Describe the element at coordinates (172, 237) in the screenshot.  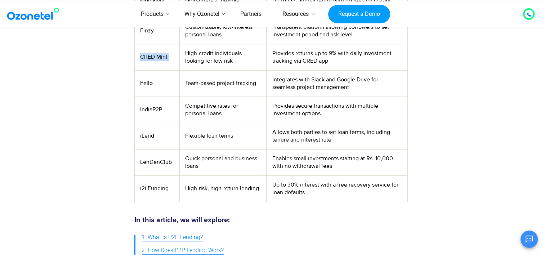
I see `a: 1. What is P2P Lending?` at that location.